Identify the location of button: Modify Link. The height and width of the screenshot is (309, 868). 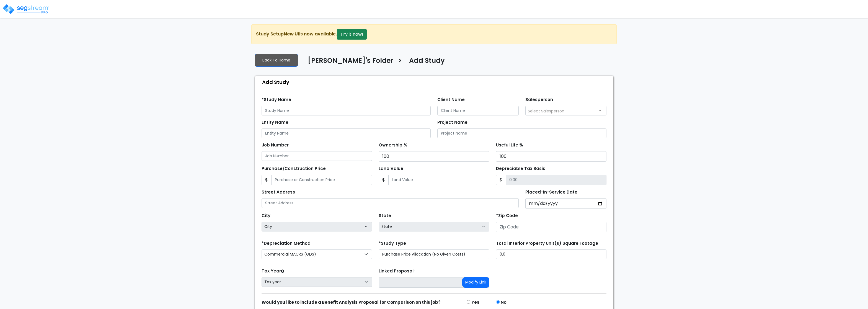
(476, 282).